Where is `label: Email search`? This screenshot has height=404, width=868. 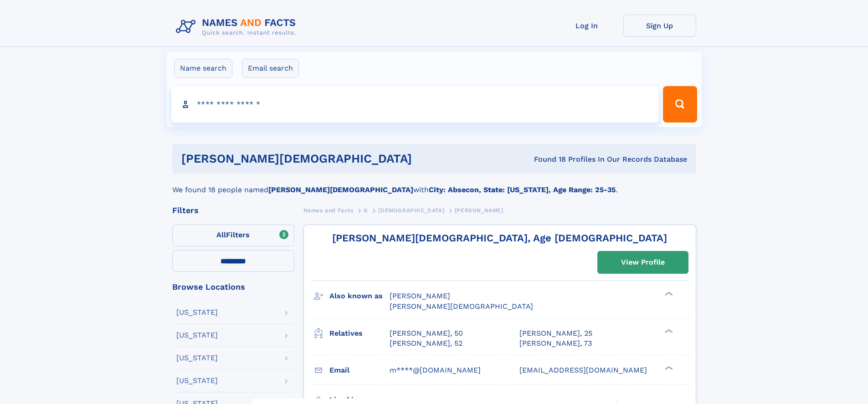 label: Email search is located at coordinates (270, 68).